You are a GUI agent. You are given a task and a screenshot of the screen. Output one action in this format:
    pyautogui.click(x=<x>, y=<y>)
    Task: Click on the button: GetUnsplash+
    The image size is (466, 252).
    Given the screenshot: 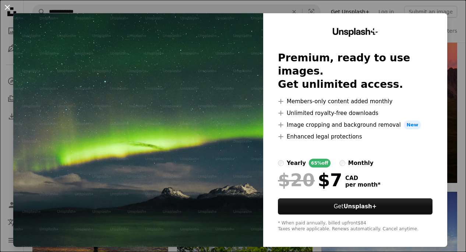 What is the action you would take?
    pyautogui.click(x=355, y=207)
    